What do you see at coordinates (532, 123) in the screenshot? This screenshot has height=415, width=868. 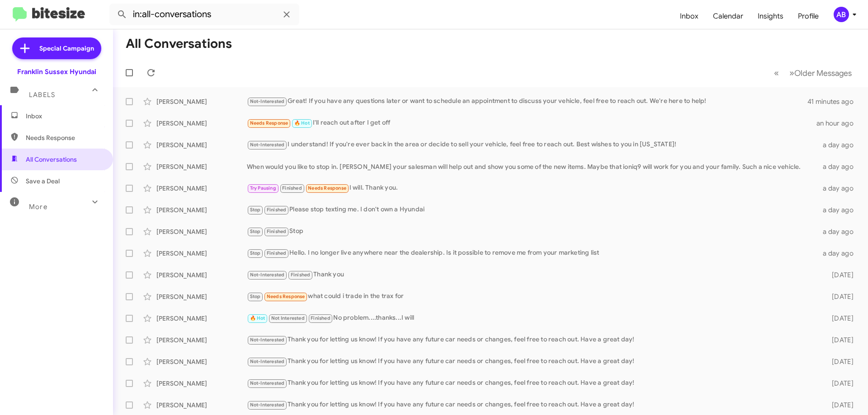 I see `div: I'll reach out after I get off` at bounding box center [532, 123].